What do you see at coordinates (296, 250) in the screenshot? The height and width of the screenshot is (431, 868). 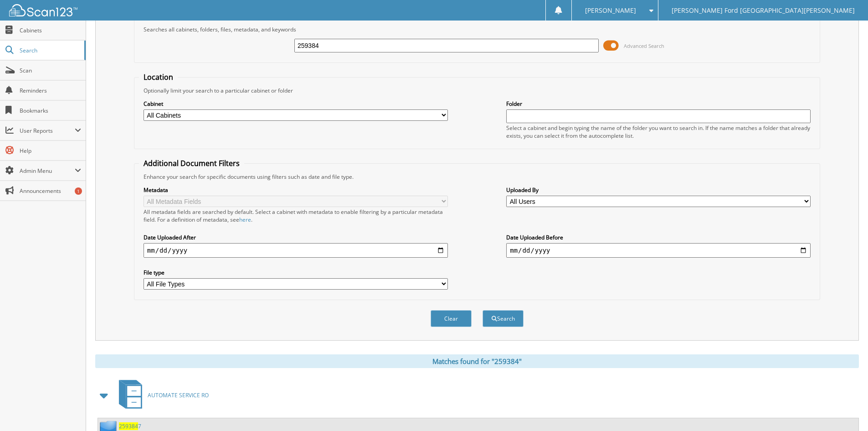 I see `input: start` at bounding box center [296, 250].